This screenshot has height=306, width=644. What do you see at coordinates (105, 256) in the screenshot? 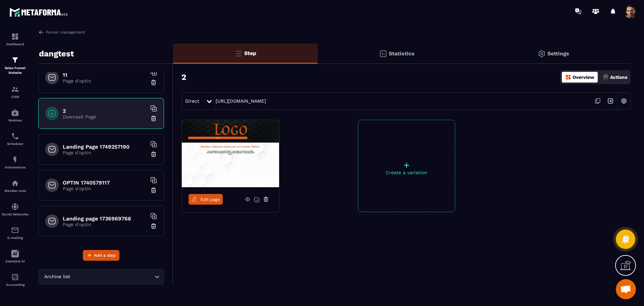
I see `span: Add a step` at bounding box center [105, 256].